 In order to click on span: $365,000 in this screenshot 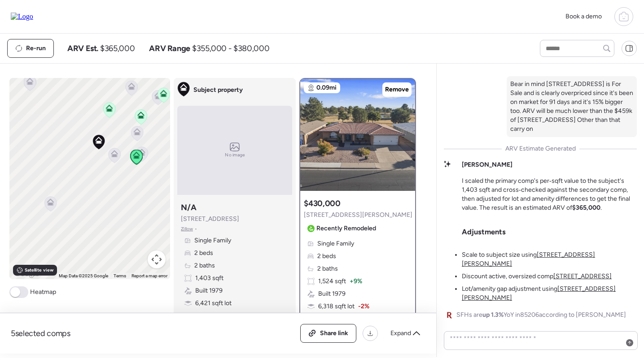, I will do `click(117, 48)`.